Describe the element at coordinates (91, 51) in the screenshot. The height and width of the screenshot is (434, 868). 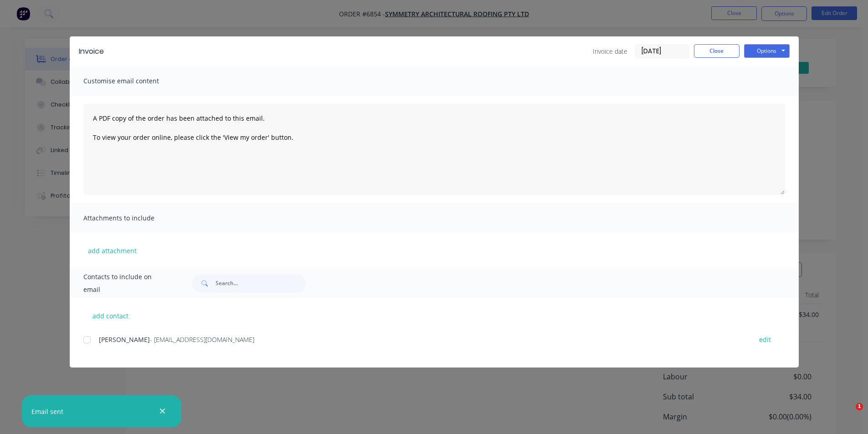
I see `div: Invoice` at that location.